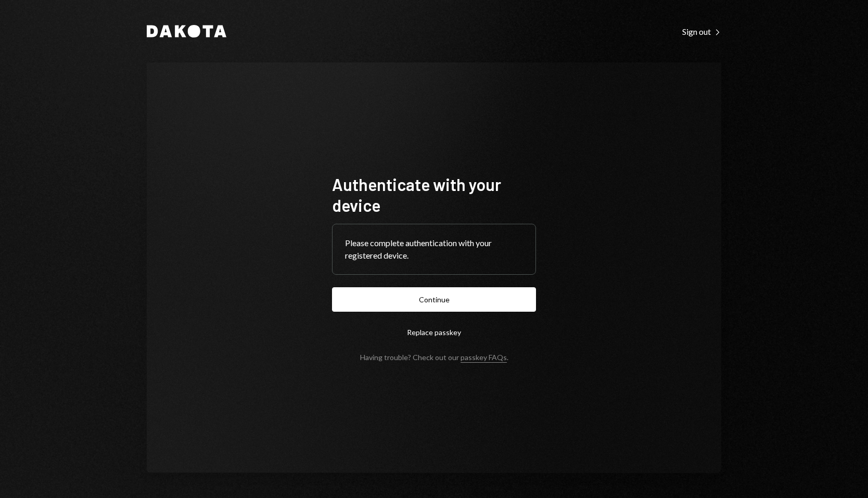 This screenshot has width=868, height=498. Describe the element at coordinates (483, 357) in the screenshot. I see `a: passkey FAQs` at that location.